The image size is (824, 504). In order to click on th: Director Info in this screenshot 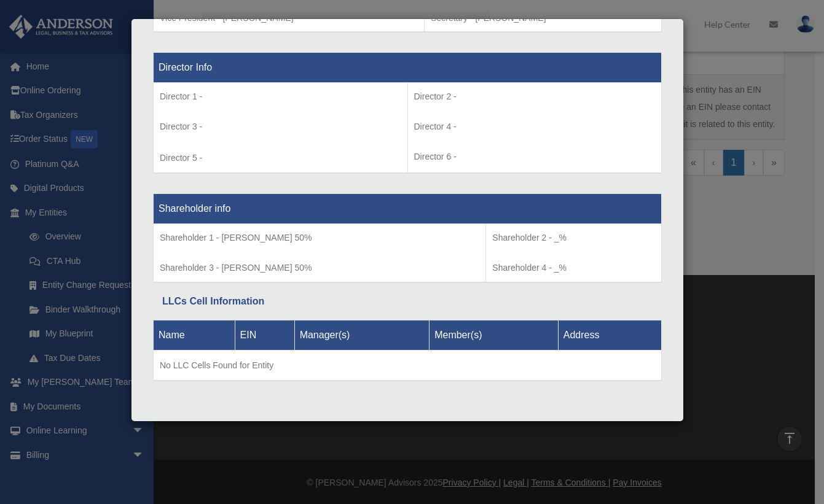, I will do `click(408, 68)`.